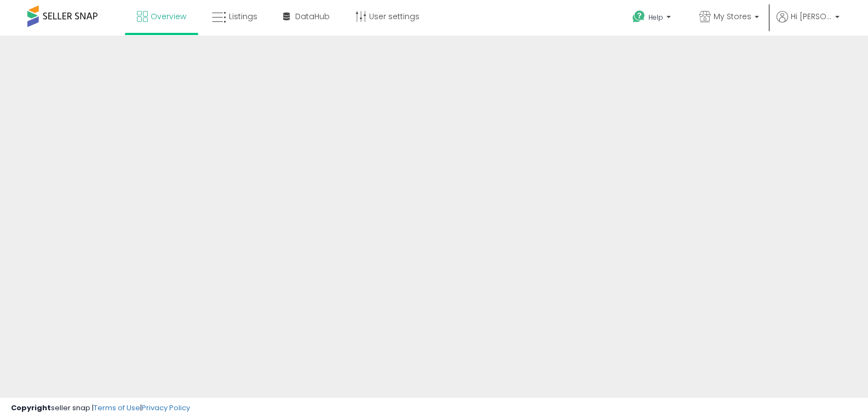  Describe the element at coordinates (31, 408) in the screenshot. I see `strong: Copyright` at that location.